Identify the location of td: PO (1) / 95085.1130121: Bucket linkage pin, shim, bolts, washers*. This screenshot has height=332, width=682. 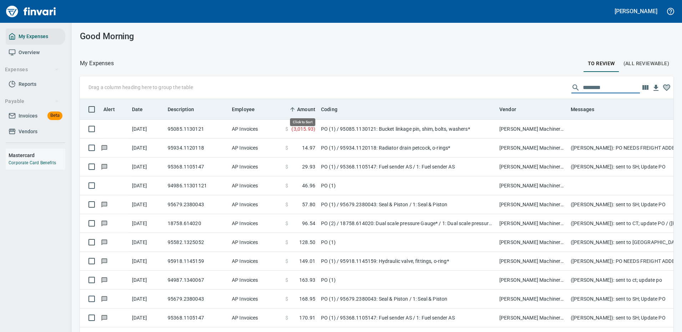
(407, 129).